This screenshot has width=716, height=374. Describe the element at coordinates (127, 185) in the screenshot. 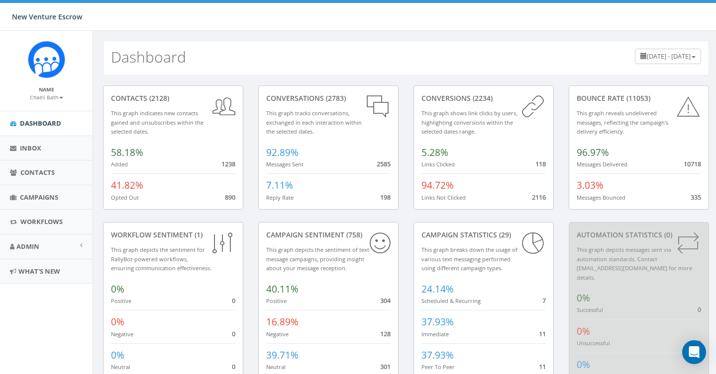

I see `span: 41.82%` at that location.